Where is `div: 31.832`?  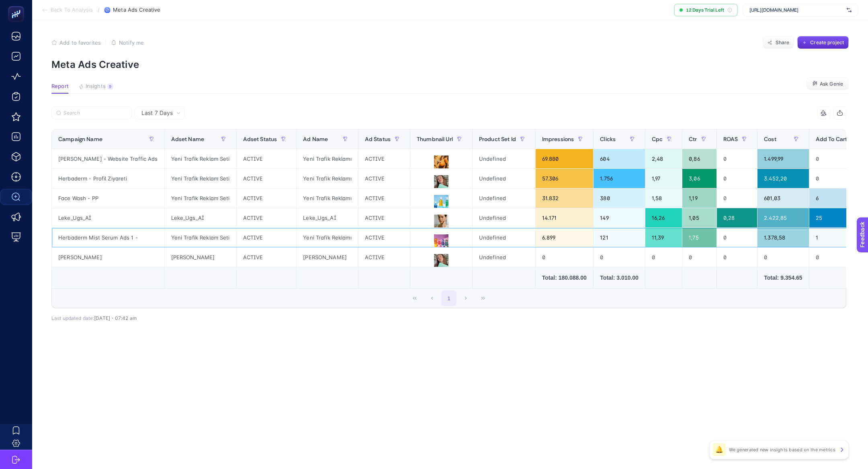 div: 31.832 is located at coordinates (565, 198).